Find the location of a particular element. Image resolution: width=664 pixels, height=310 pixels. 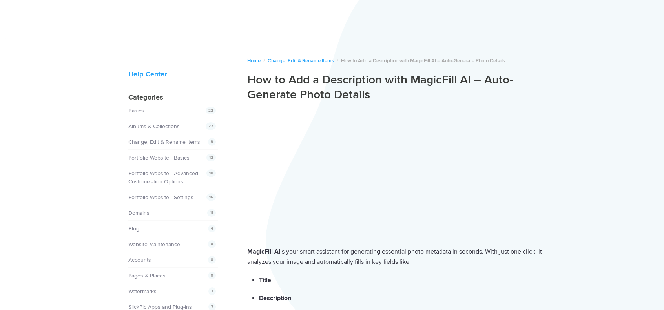

h1: How to Add a Description with MagicFill AI – Auto-Generate Photo Details is located at coordinates (396, 87).